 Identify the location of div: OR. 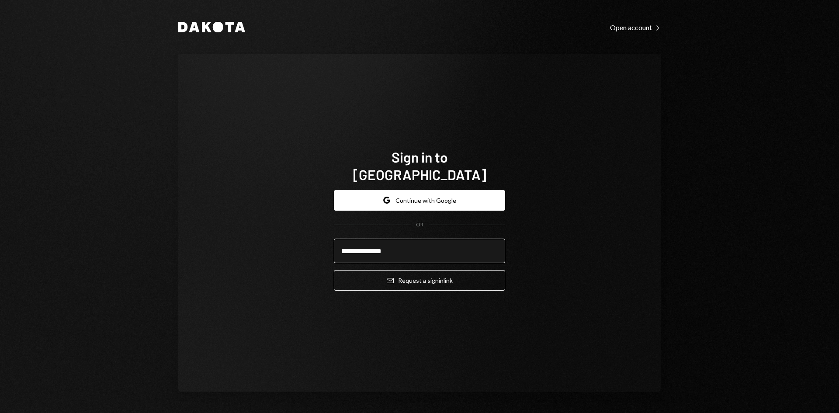
(419, 225).